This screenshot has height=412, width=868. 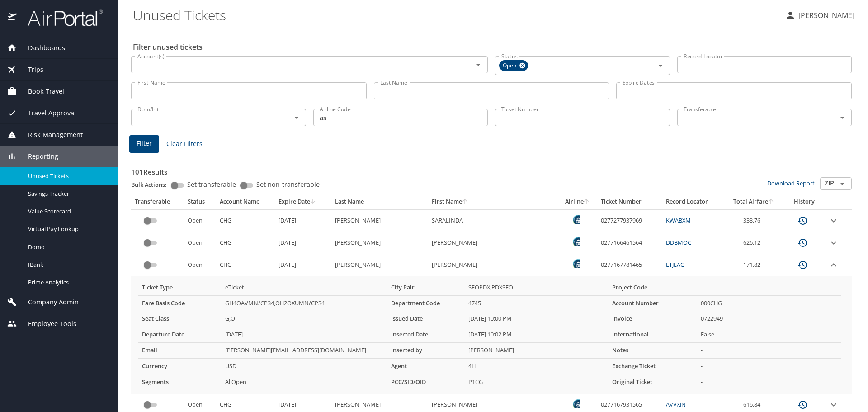 What do you see at coordinates (493, 202) in the screenshot?
I see `th: First Name` at bounding box center [493, 202].